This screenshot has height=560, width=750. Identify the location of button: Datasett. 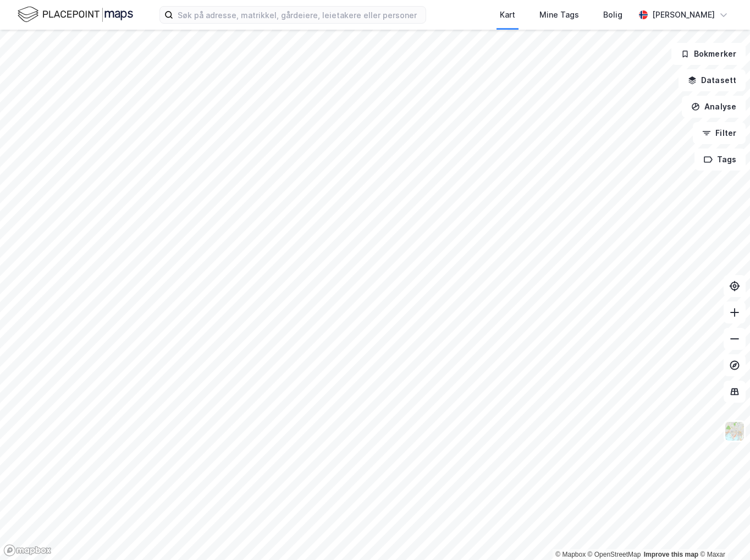
(712, 80).